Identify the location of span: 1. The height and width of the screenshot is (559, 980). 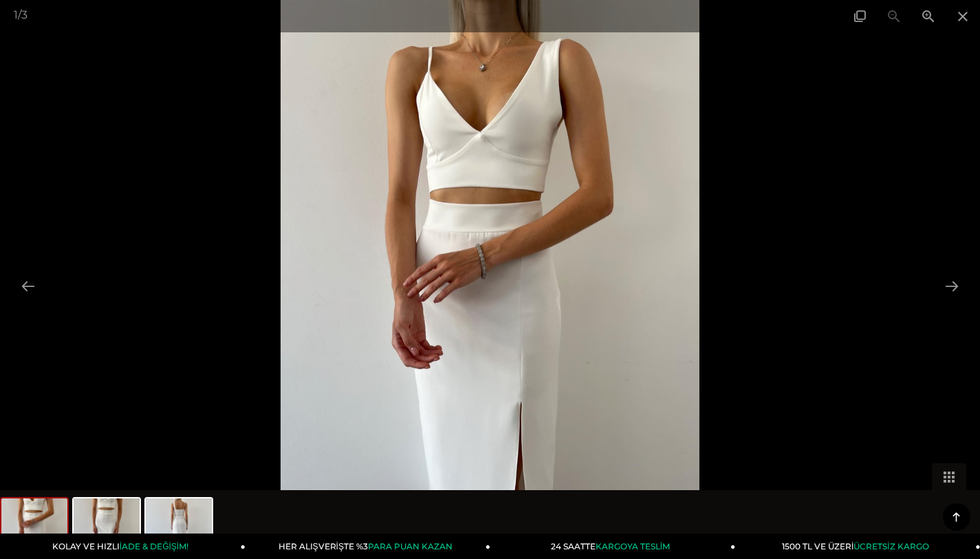
(16, 15).